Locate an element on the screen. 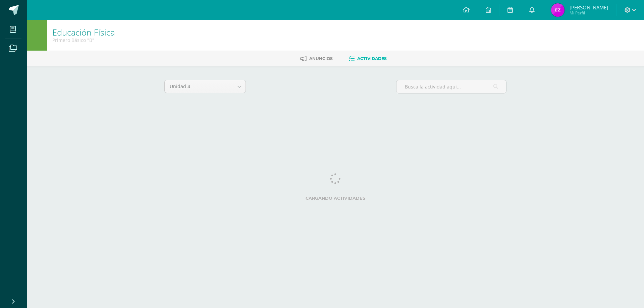 This screenshot has width=644, height=308. img: 687af13bb66982c3e5287b72cc16effe.png is located at coordinates (558, 10).